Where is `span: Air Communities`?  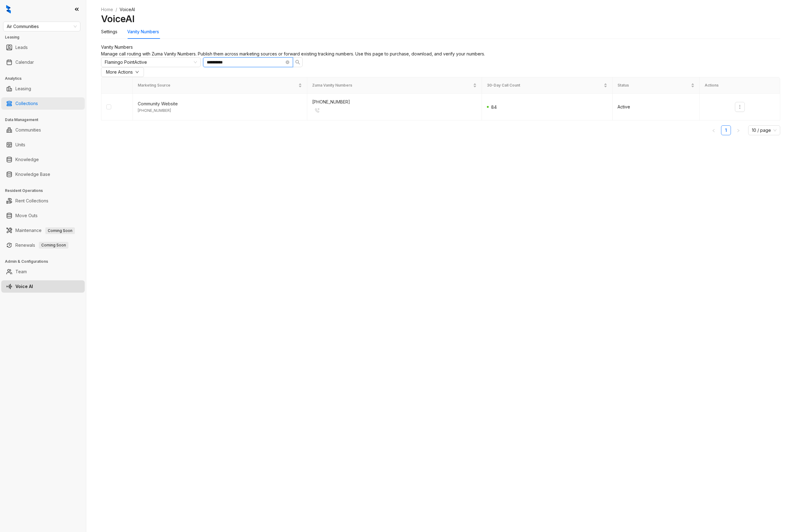
span: Air Communities is located at coordinates (42, 26).